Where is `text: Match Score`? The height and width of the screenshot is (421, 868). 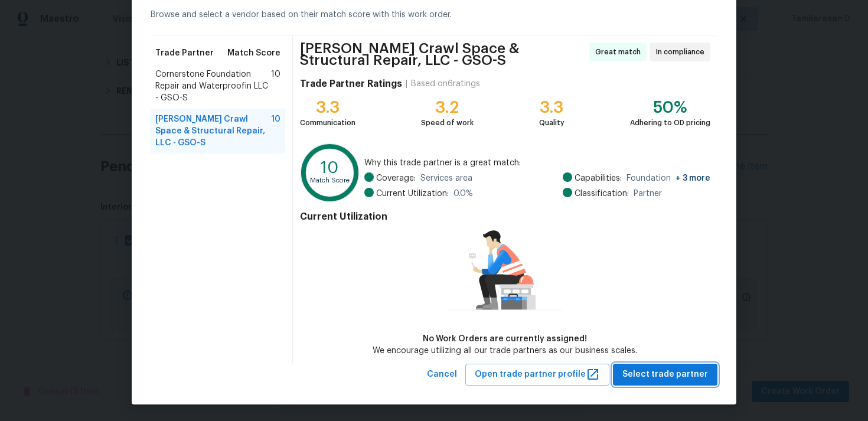
text: Match Score is located at coordinates (329, 180).